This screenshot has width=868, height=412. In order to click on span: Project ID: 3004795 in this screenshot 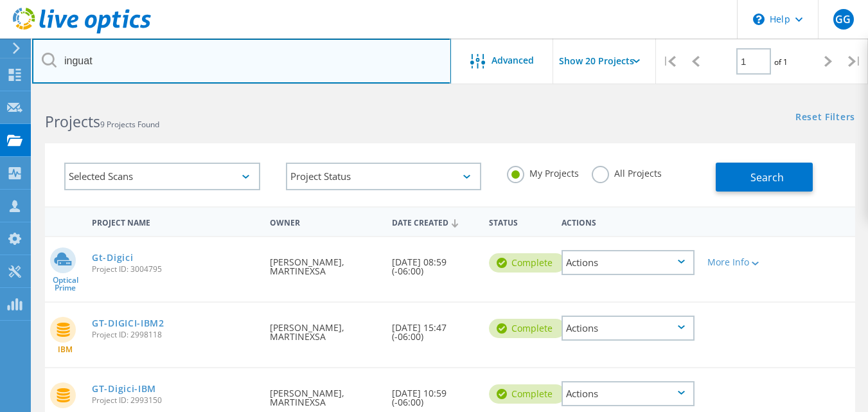, I will do `click(174, 269)`.